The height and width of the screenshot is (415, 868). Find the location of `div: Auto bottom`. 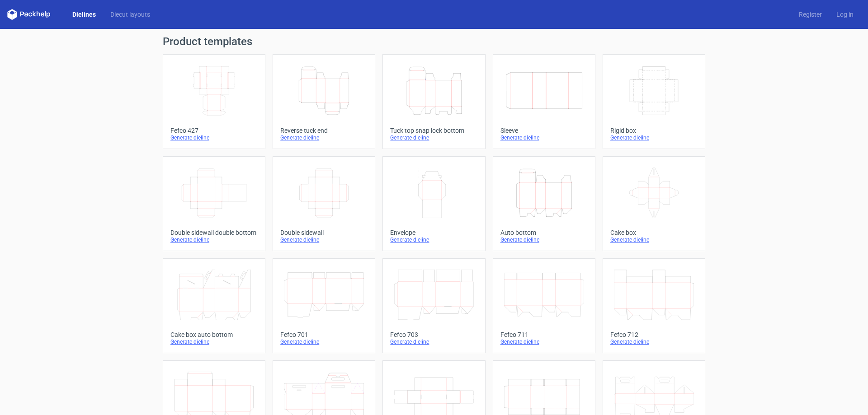

div: Auto bottom is located at coordinates (544, 233).